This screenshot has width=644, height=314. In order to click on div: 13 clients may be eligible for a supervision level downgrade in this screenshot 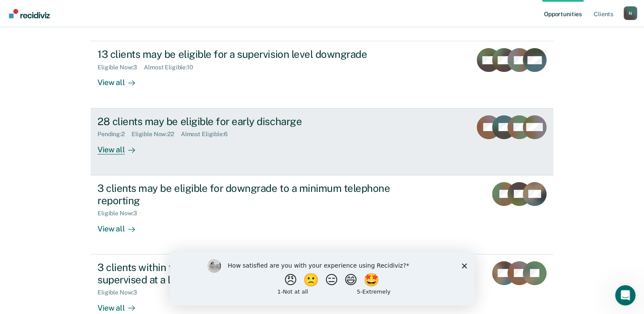, I will do `click(247, 54)`.